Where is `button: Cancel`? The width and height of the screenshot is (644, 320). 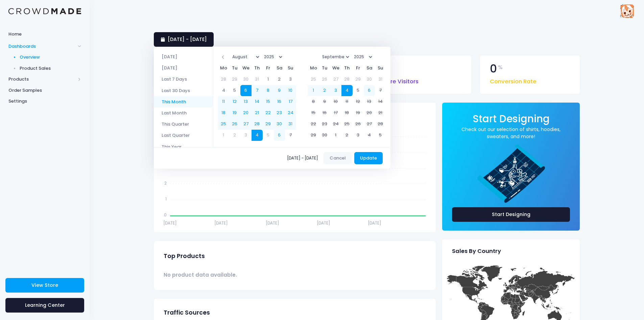
button: Cancel is located at coordinates (338, 158).